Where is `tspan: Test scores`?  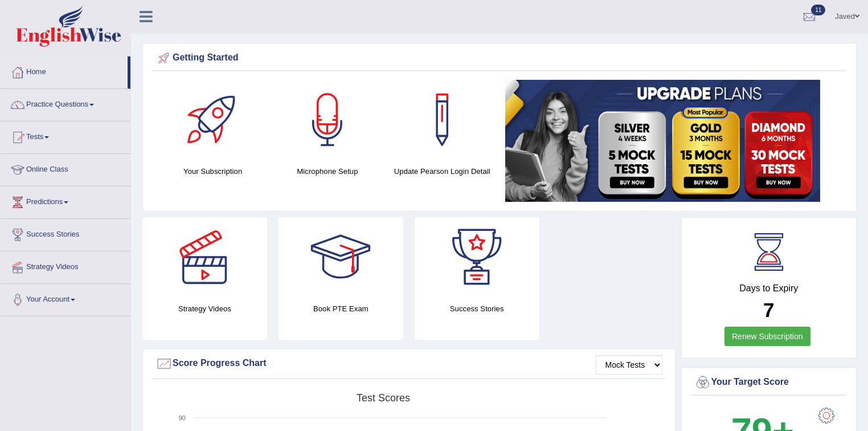
tspan: Test scores is located at coordinates (383, 398).